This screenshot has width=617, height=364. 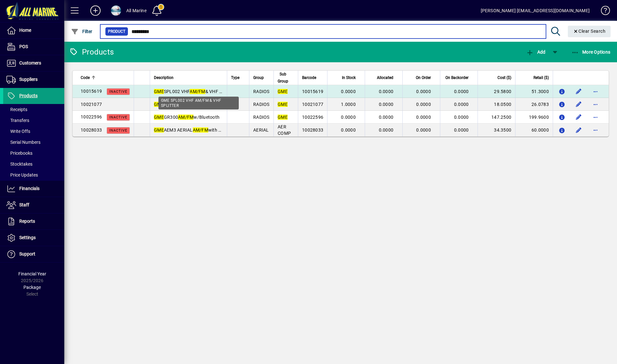 I want to click on a: Stocktakes, so click(x=34, y=164).